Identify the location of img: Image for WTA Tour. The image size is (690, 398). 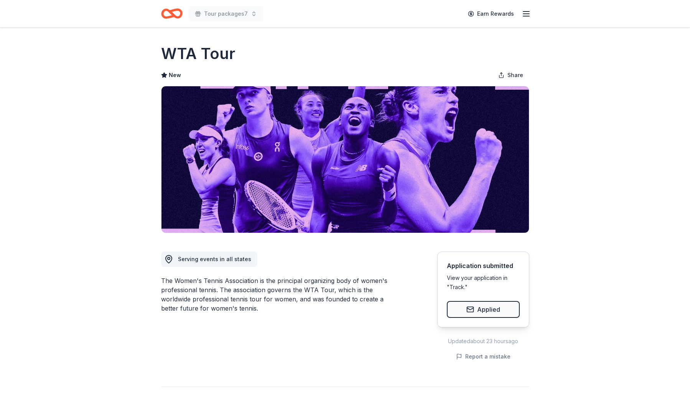
(345, 160).